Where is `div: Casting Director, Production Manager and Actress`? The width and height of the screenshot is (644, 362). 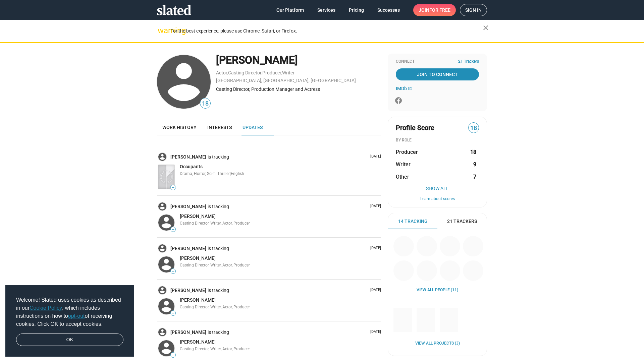 div: Casting Director, Production Manager and Actress is located at coordinates (299, 89).